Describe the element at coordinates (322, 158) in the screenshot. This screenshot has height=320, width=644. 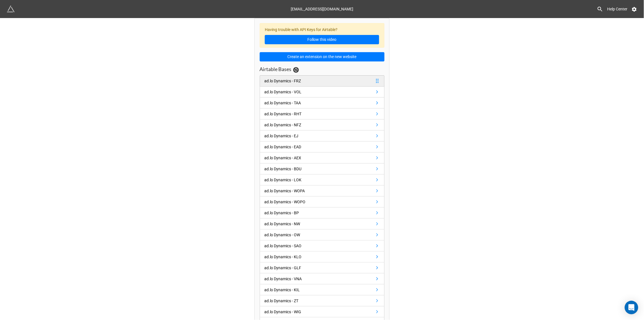
I see `a: ad.lo Dynamics - AEX` at that location.